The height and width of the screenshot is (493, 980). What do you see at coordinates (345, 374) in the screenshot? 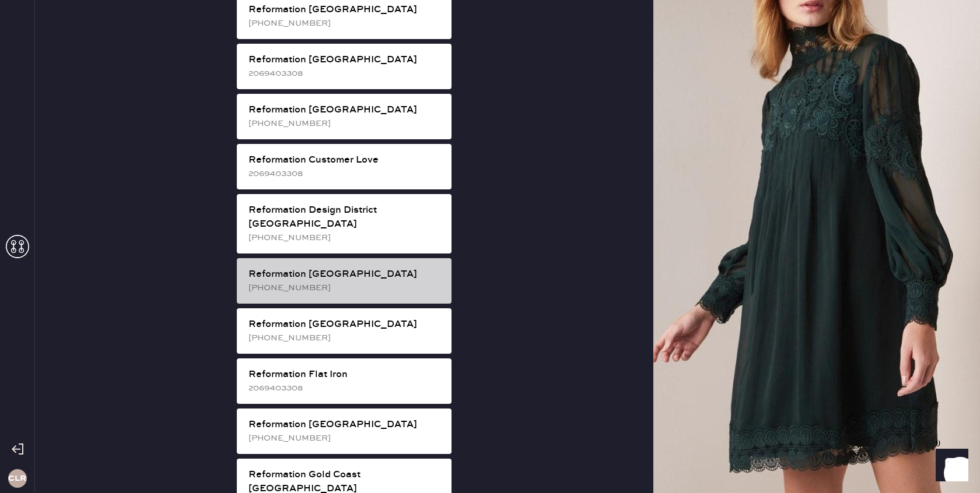
I see `div: Reformation Flat Iron` at bounding box center [345, 374].